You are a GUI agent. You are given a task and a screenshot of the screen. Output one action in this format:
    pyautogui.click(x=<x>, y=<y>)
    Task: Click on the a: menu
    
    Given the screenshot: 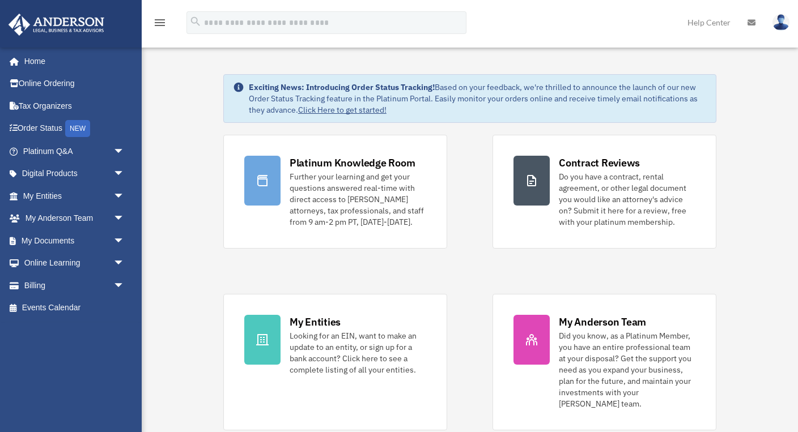 What is the action you would take?
    pyautogui.click(x=160, y=24)
    